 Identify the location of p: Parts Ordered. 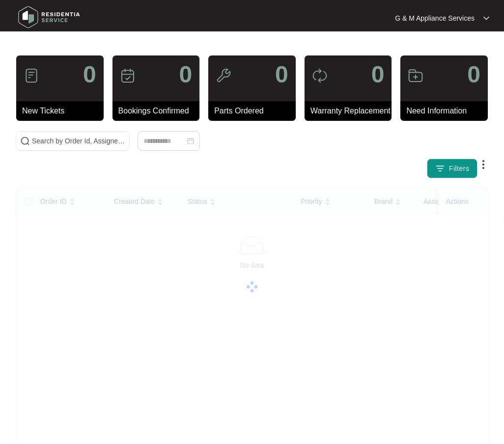
(255, 111).